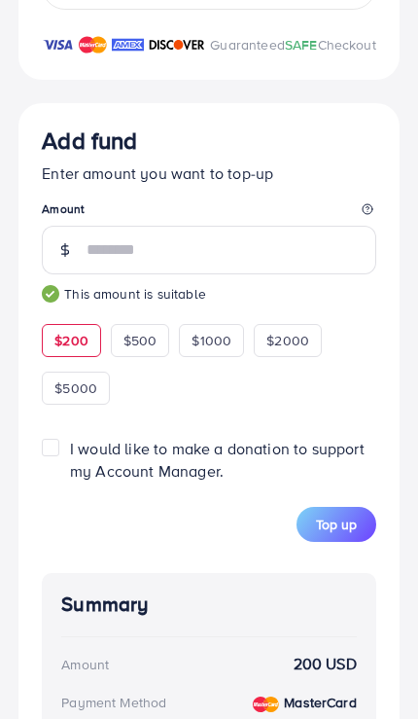  Describe the element at coordinates (265, 704) in the screenshot. I see `img: credit` at that location.